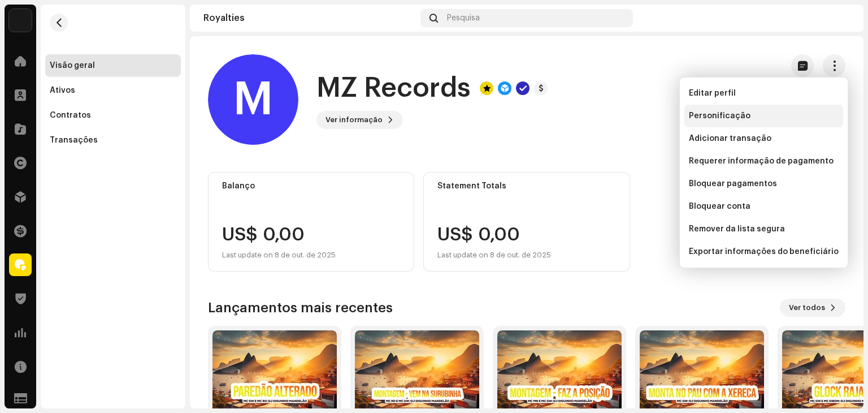  Describe the element at coordinates (70, 116) in the screenshot. I see `div: Contratos` at that location.